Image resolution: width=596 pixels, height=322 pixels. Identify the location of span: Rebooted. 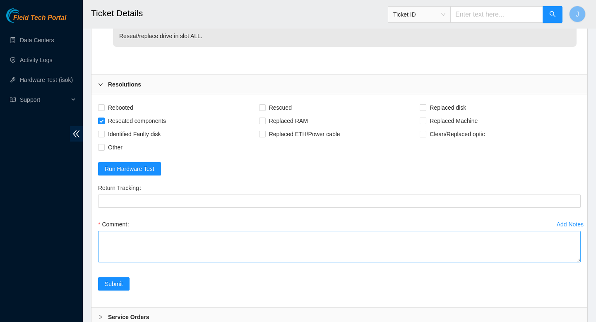
(120, 108).